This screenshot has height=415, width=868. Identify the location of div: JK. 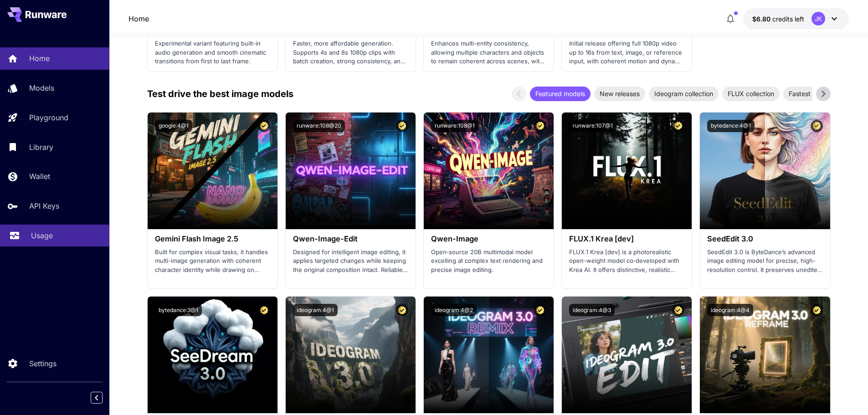
(818, 19).